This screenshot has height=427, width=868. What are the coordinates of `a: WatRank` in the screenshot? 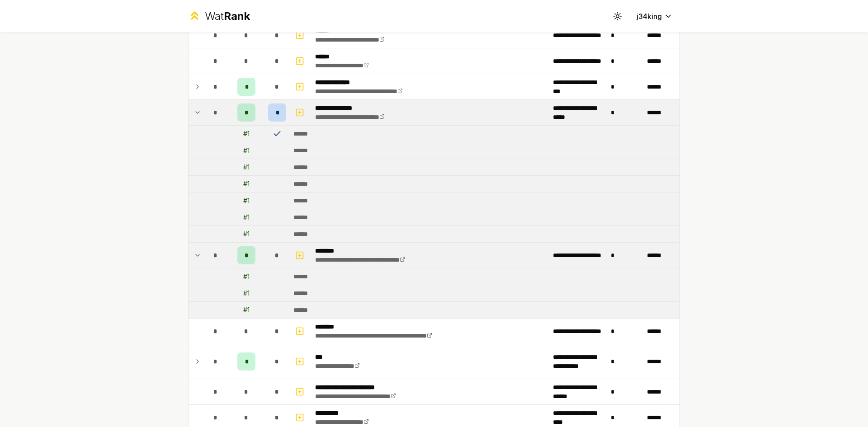 It's located at (219, 16).